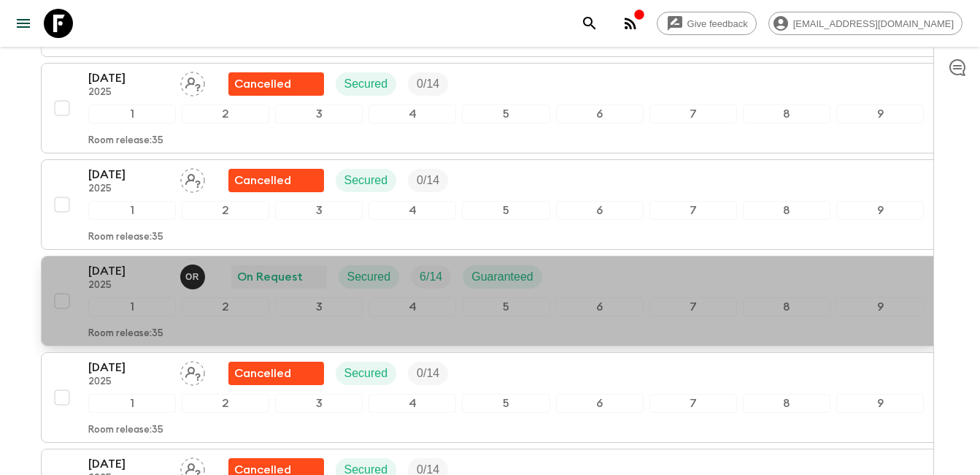  I want to click on p: 6 / 14, so click(431, 277).